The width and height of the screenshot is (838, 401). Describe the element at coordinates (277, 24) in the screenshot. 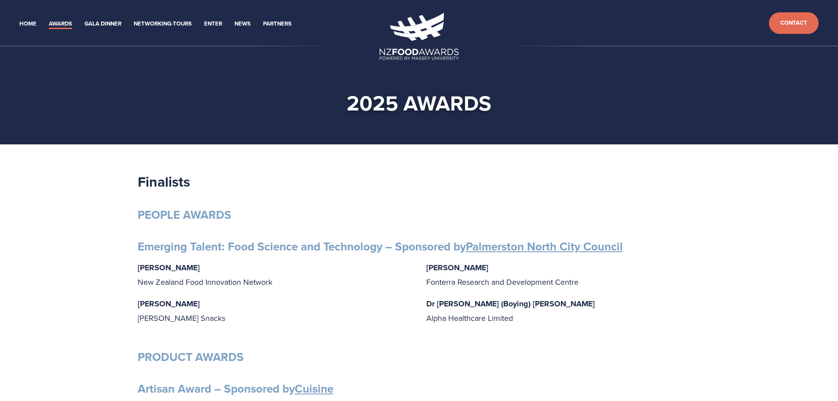

I see `a: Partners` at that location.